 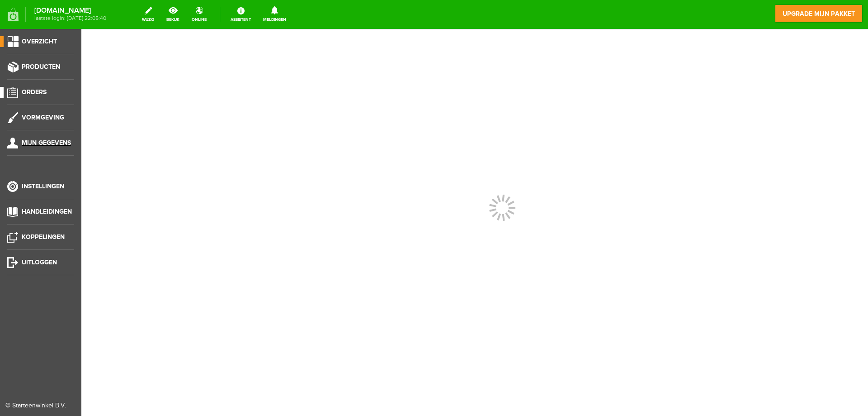 What do you see at coordinates (172, 15) in the screenshot?
I see `a: bekijk` at bounding box center [172, 15].